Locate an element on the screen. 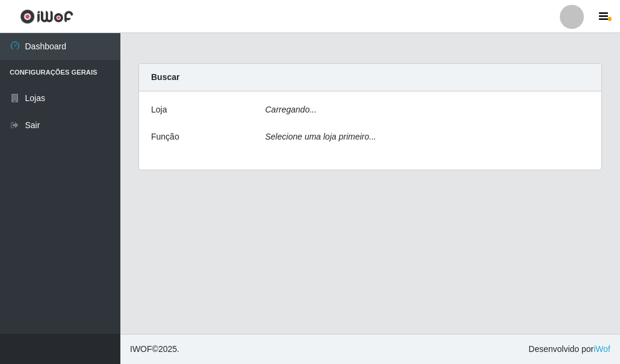 This screenshot has width=620, height=364. strong: Buscar is located at coordinates (165, 77).